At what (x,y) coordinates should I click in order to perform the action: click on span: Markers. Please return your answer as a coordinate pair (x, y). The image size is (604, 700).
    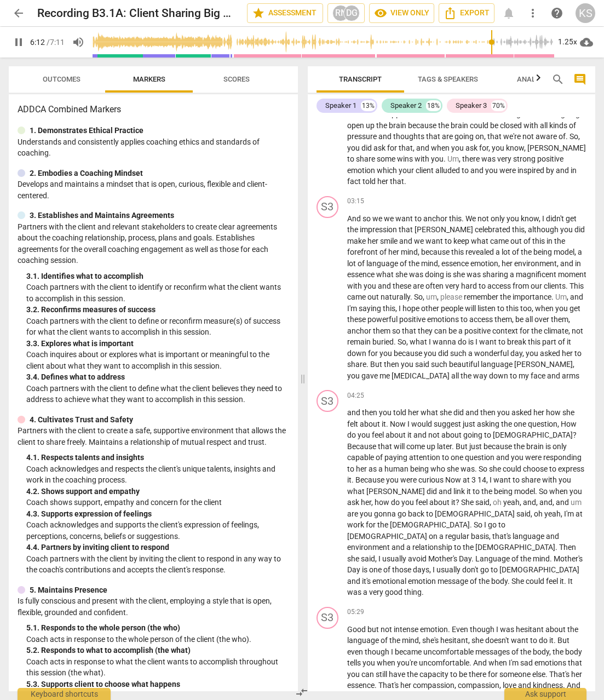
    Looking at the image, I should click on (149, 79).